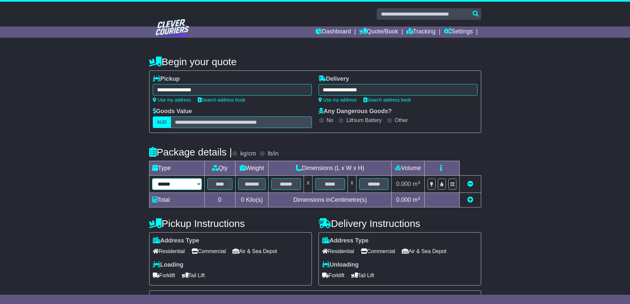  What do you see at coordinates (315, 62) in the screenshot?
I see `h4: Begin your quote` at bounding box center [315, 62].